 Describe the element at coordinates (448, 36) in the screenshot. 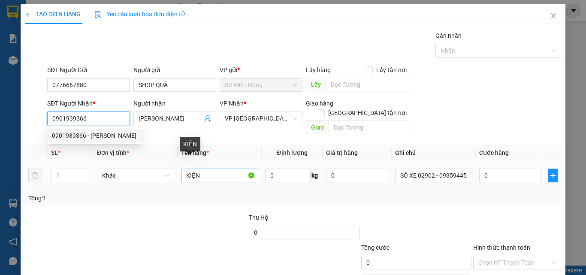

I see `label: Gán nhãn` at that location.